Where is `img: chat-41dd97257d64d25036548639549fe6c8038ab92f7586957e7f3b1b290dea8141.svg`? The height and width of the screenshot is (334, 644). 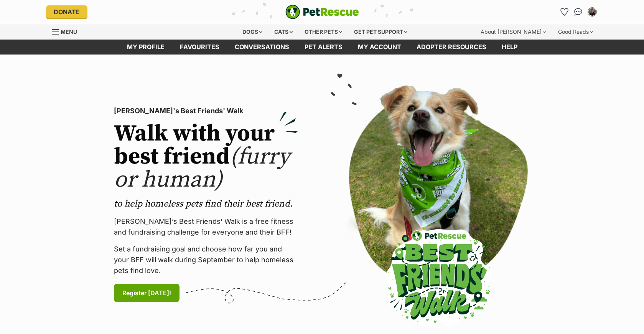 img: chat-41dd97257d64d25036548639549fe6c8038ab92f7586957e7f3b1b290dea8141.svg is located at coordinates (578, 12).